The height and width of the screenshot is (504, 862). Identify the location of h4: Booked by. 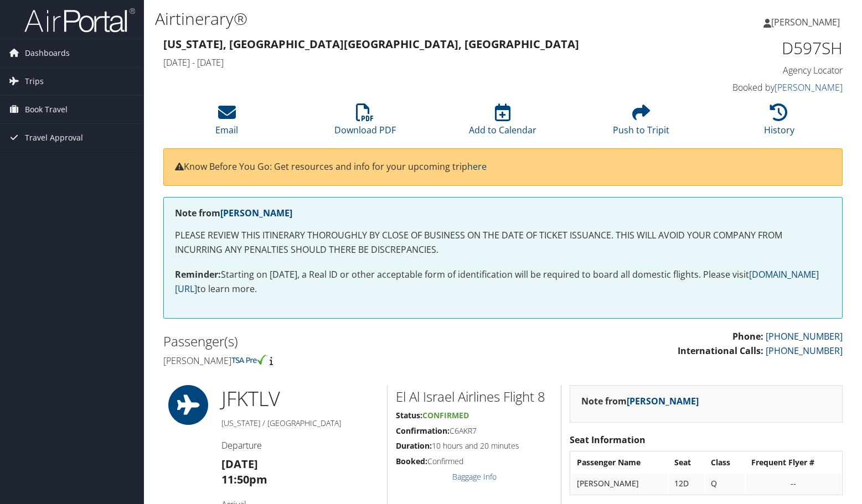
(764, 87).